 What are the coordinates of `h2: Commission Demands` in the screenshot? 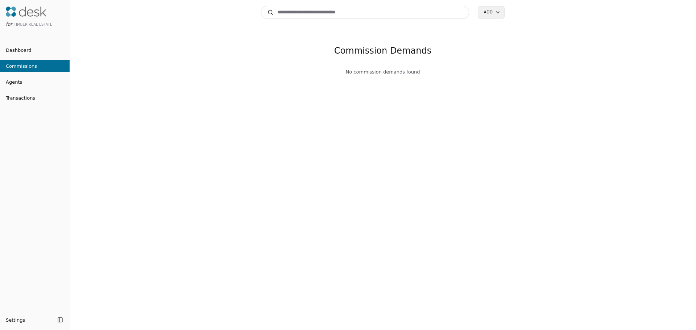 It's located at (383, 51).